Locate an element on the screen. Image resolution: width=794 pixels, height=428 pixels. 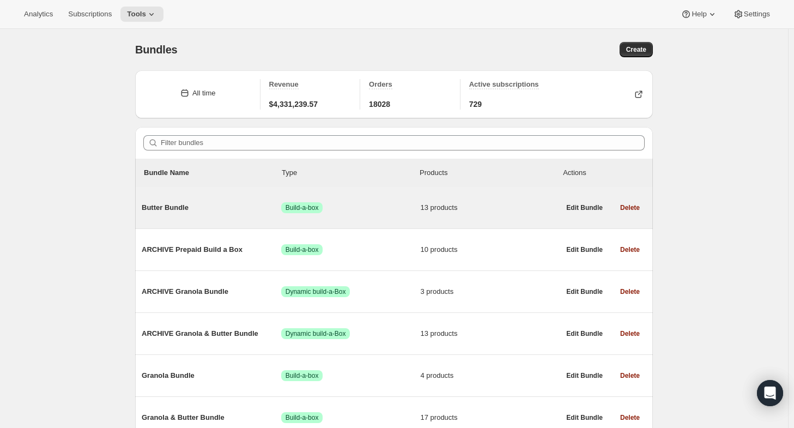
span: Tools is located at coordinates (136, 14).